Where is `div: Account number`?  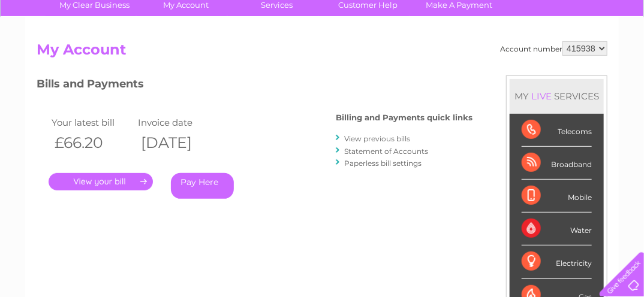
div: Account number is located at coordinates (553, 48).